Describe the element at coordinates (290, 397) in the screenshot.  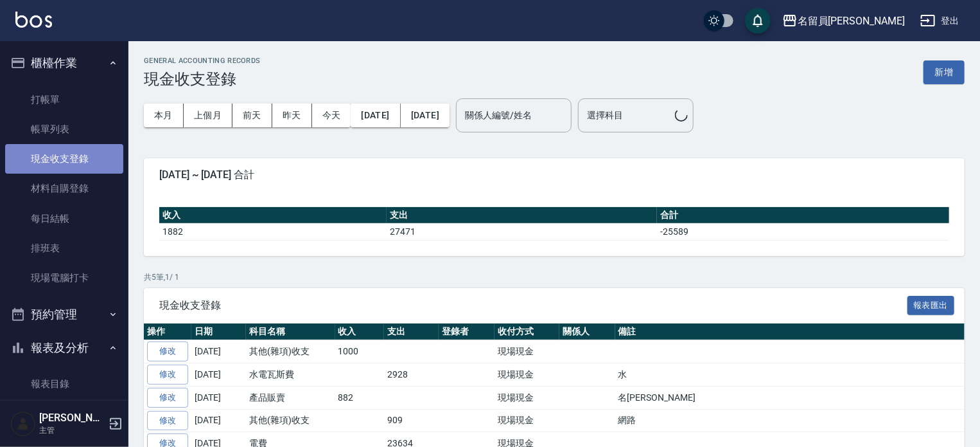
I see `td: 產品販賣` at that location.